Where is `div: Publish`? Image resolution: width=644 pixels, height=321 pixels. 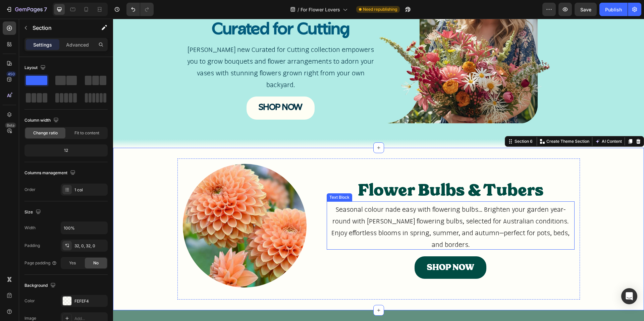 div: Publish is located at coordinates (614, 9).